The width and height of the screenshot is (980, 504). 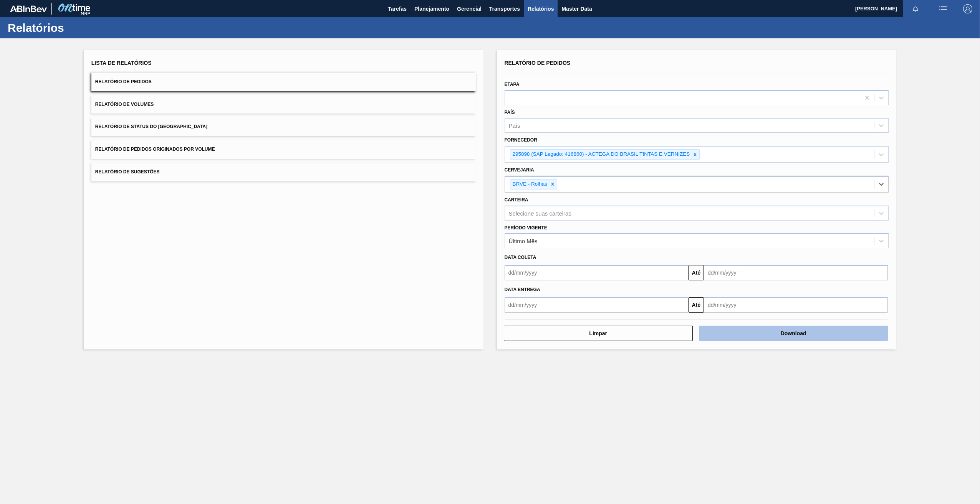 I want to click on span: Tarefas, so click(x=397, y=9).